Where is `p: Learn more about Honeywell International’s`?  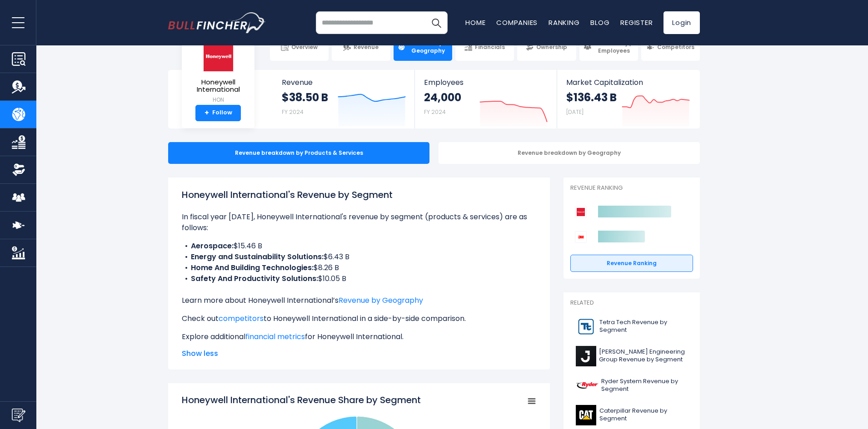 p: Learn more about Honeywell International’s is located at coordinates (359, 300).